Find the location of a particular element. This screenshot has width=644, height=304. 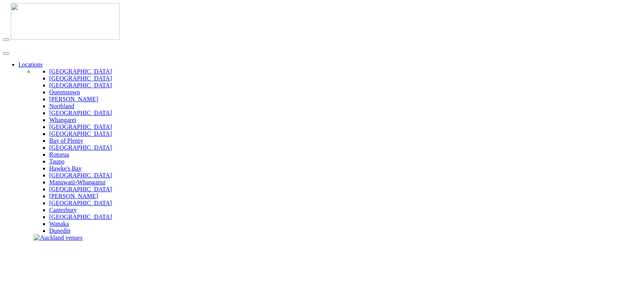

img: Auckland venues is located at coordinates (58, 238).